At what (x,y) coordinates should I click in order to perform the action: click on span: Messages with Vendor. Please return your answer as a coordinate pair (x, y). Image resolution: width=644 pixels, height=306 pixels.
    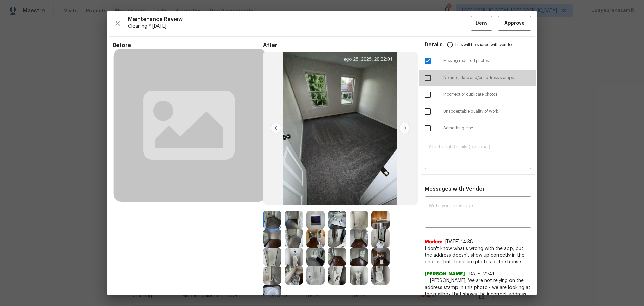
    Looking at the image, I should click on (455, 189).